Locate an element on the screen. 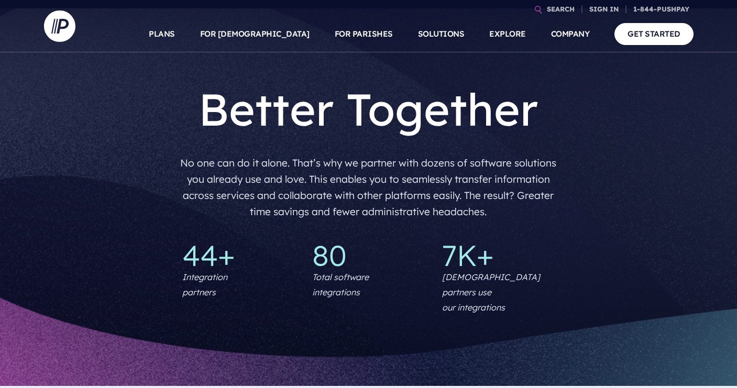 This screenshot has height=388, width=737. a: EXPLORE is located at coordinates (508, 34).